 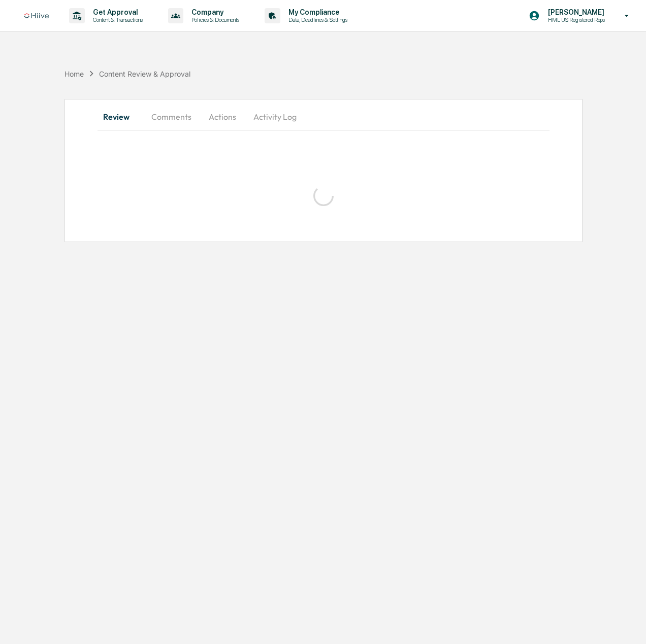 What do you see at coordinates (214, 12) in the screenshot?
I see `p: Company` at bounding box center [214, 12].